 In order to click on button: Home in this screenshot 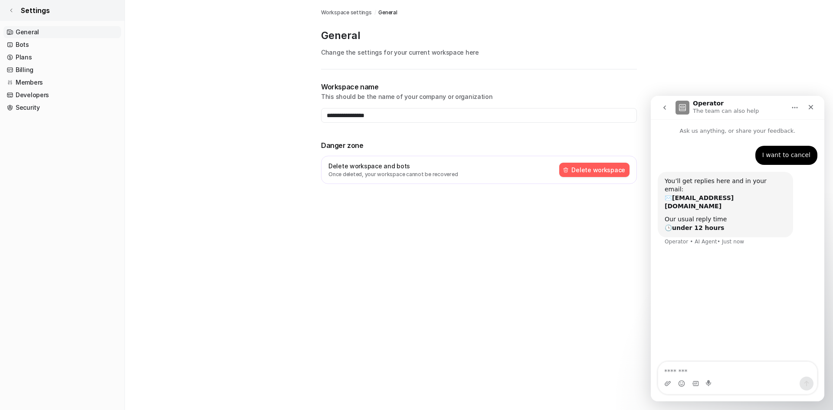, I will do `click(144, 12)`.